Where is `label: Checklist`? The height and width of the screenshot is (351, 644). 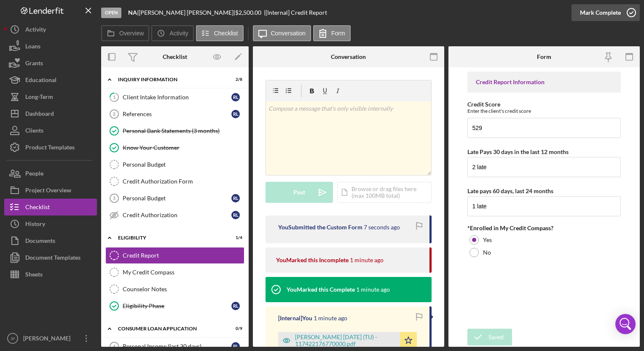 label: Checklist is located at coordinates (226, 33).